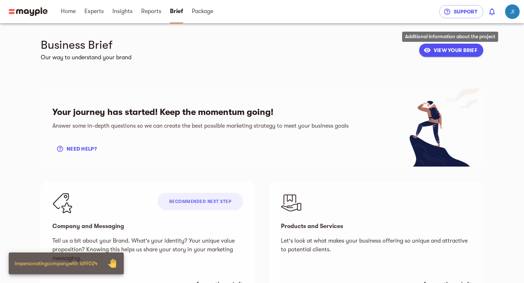 Image resolution: width=524 pixels, height=283 pixels. Describe the element at coordinates (200, 202) in the screenshot. I see `span: Recommended next step` at that location.